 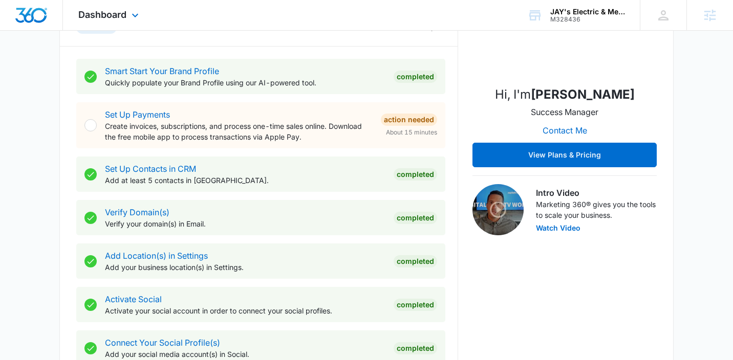 I want to click on a: Verify Domain(s), so click(x=137, y=212).